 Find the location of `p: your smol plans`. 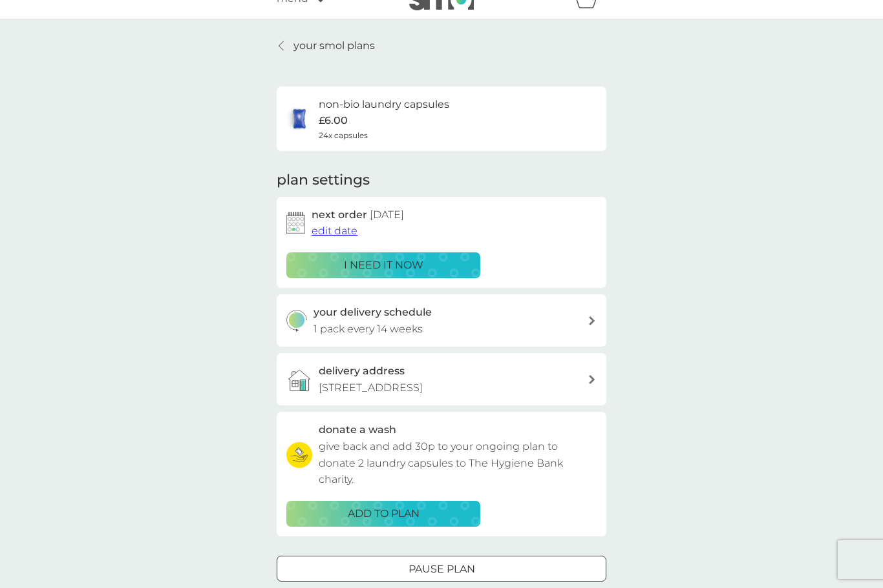

p: your smol plans is located at coordinates (334, 46).